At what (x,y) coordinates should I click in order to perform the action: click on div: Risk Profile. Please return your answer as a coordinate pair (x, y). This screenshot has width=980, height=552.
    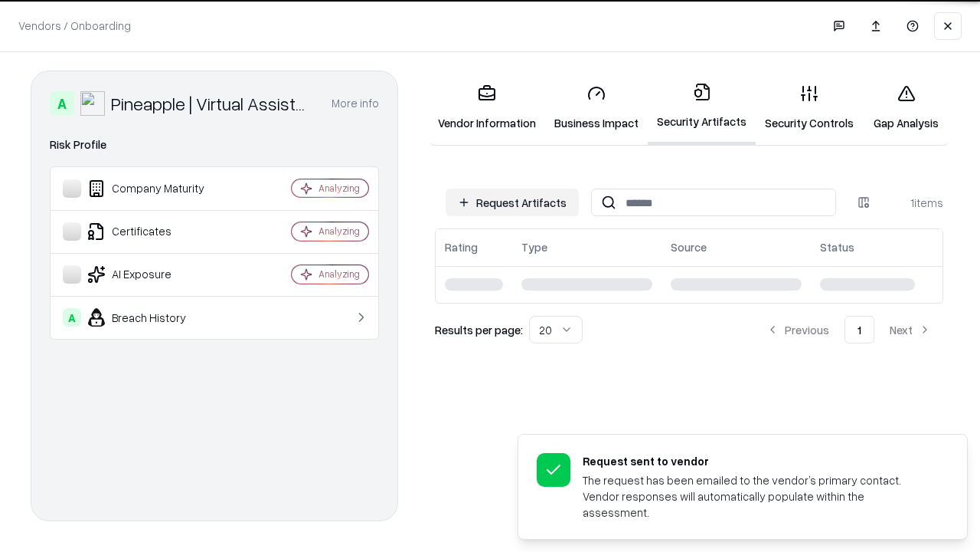
    Looking at the image, I should click on (215, 145).